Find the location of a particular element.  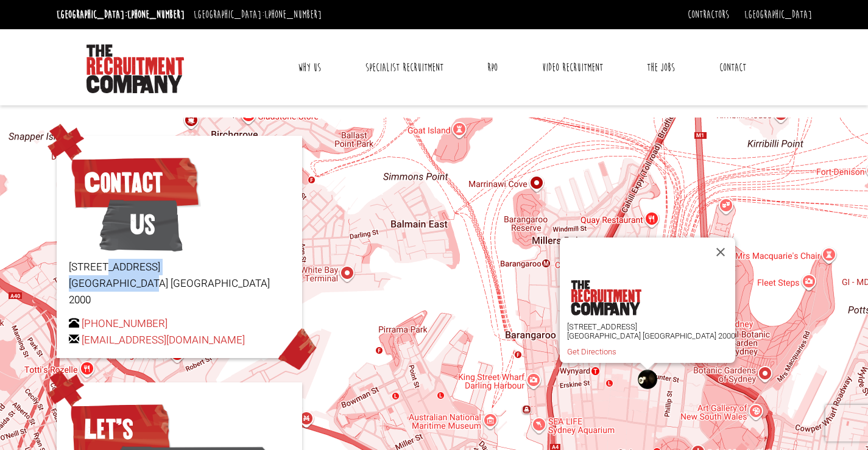

a: Contact is located at coordinates (733, 68).